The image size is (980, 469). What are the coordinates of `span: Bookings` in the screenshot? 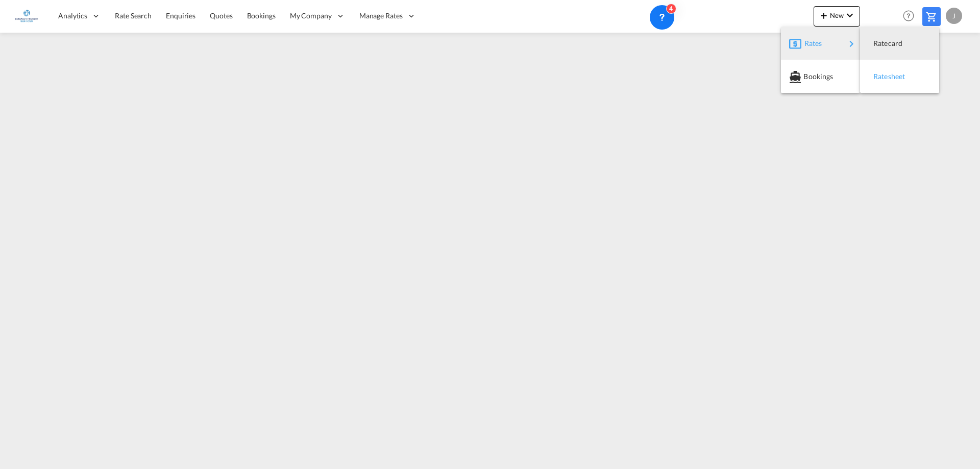 It's located at (809, 76).